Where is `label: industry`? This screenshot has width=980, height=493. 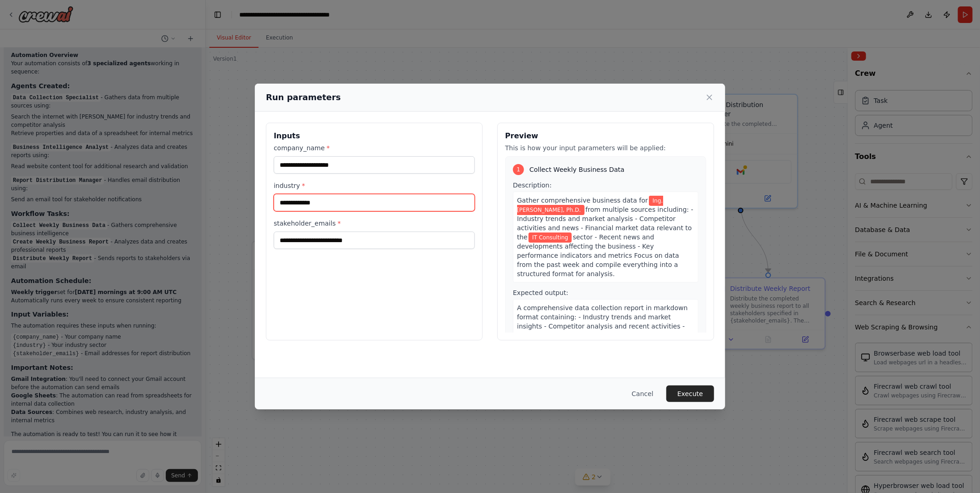
label: industry is located at coordinates (374, 186).